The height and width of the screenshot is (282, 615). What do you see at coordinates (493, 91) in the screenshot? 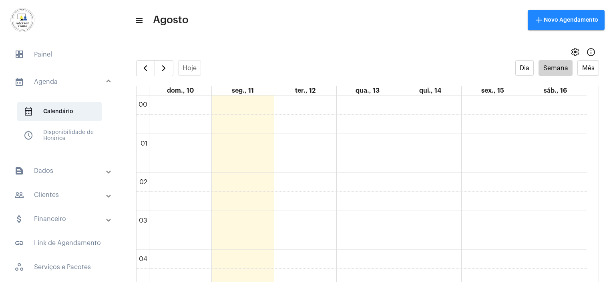
I see `a: 15 de agosto de 2025` at bounding box center [493, 91].